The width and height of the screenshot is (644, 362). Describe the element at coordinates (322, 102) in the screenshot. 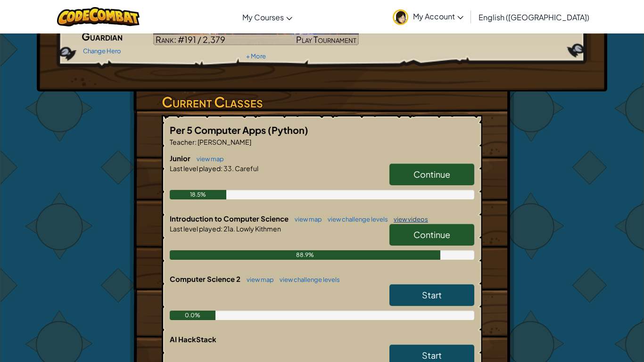

I see `h3: Current Classes` at that location.